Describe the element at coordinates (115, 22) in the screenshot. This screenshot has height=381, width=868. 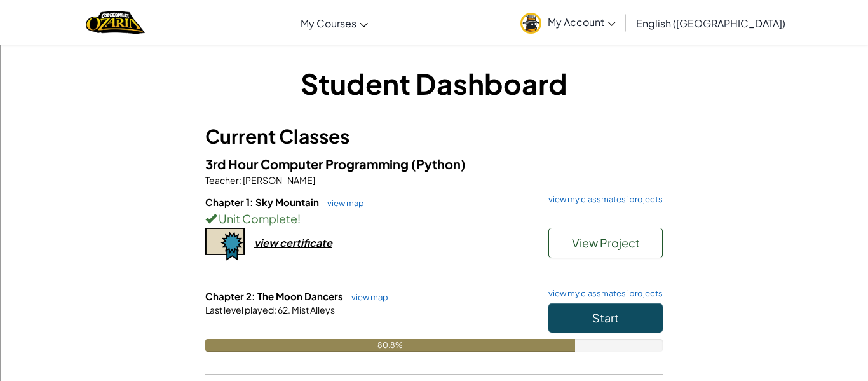
I see `img: Home` at that location.